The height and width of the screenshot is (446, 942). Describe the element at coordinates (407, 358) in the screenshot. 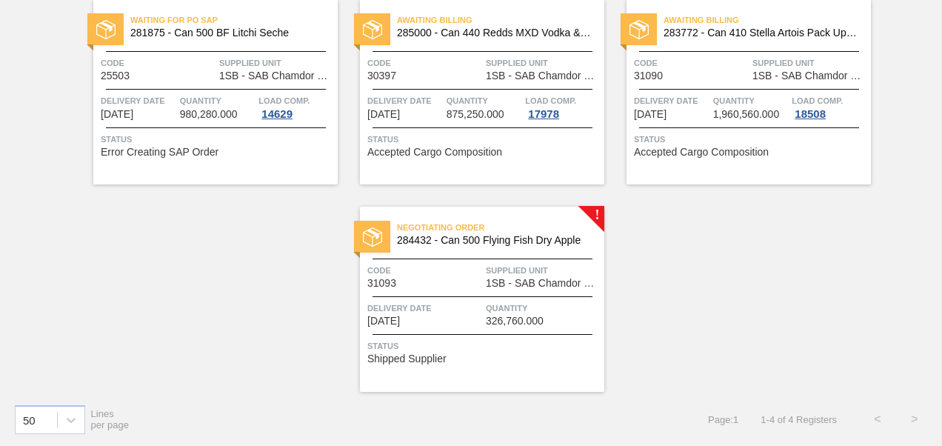

I see `span: Shipped Supplier` at that location.